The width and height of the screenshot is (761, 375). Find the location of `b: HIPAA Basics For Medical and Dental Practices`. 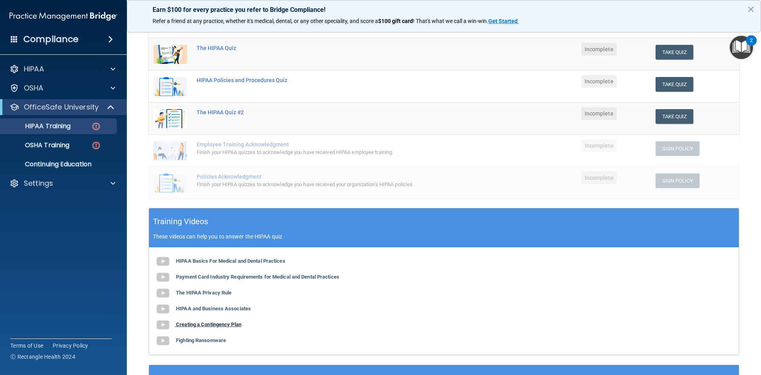

b: HIPAA Basics For Medical and Dental Practices is located at coordinates (231, 260).